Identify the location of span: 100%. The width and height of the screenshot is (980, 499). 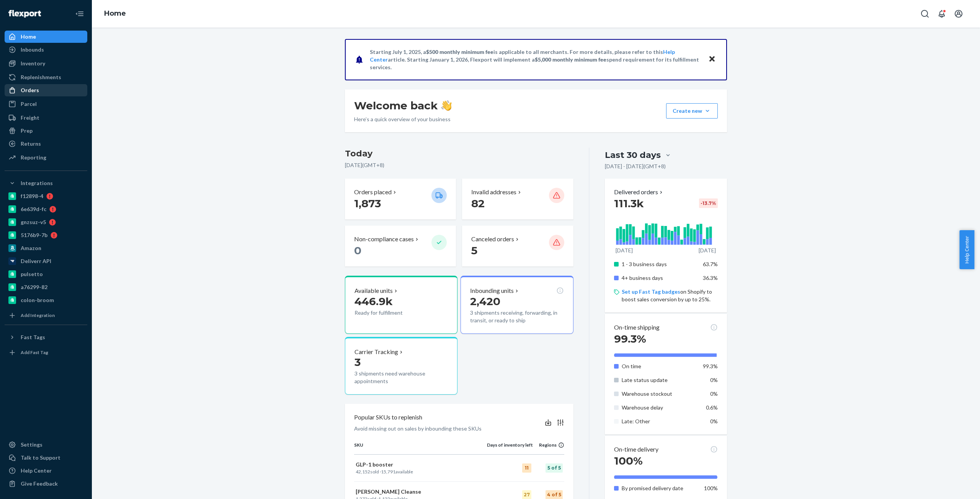
(628, 461).